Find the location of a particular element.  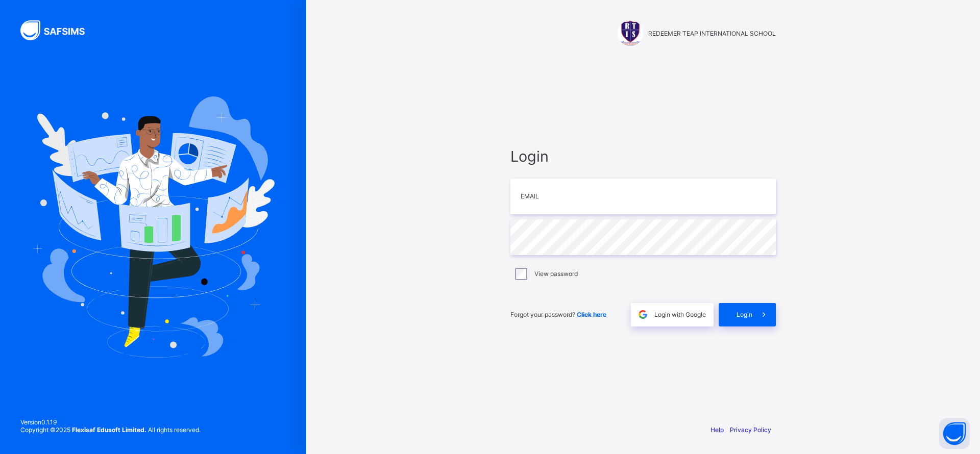

span: Forgot your password? is located at coordinates (559, 314).